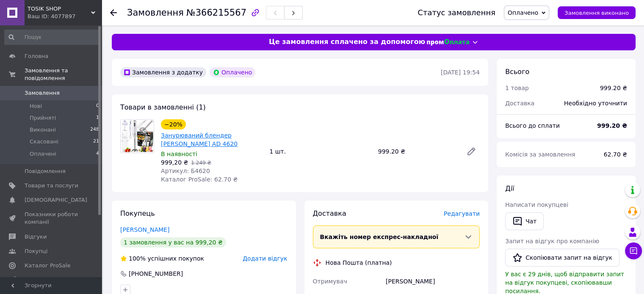 This screenshot has width=644, height=294. I want to click on span: Замовлення та повідомлення, so click(63, 74).